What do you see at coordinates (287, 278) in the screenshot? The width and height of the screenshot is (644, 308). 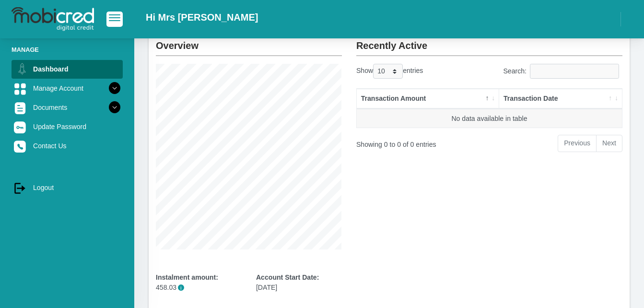 I see `b: Account Start Date:` at bounding box center [287, 278].